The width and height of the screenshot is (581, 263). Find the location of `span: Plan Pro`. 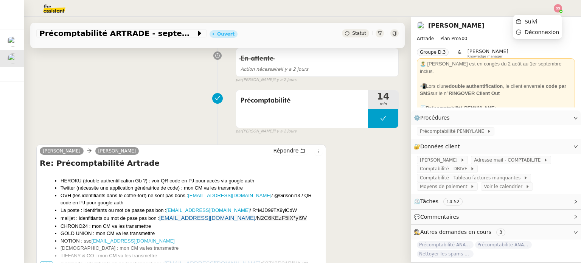

span: Plan Pro is located at coordinates (450, 39).